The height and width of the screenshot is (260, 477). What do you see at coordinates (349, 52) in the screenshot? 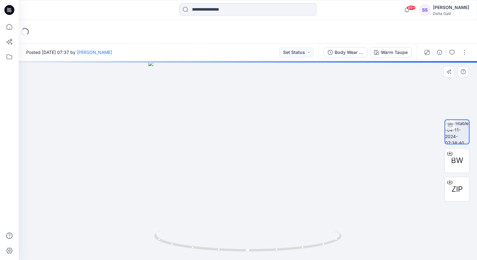
I see `div: Body Wear Bra` at bounding box center [349, 52].